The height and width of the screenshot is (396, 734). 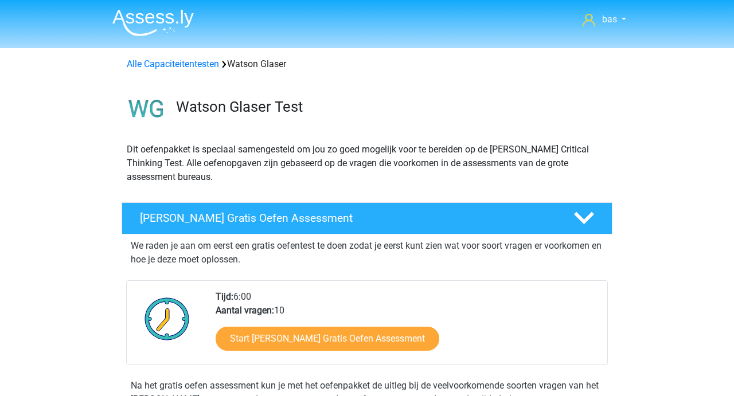 What do you see at coordinates (173, 64) in the screenshot?
I see `a: Alle Capaciteitentesten` at bounding box center [173, 64].